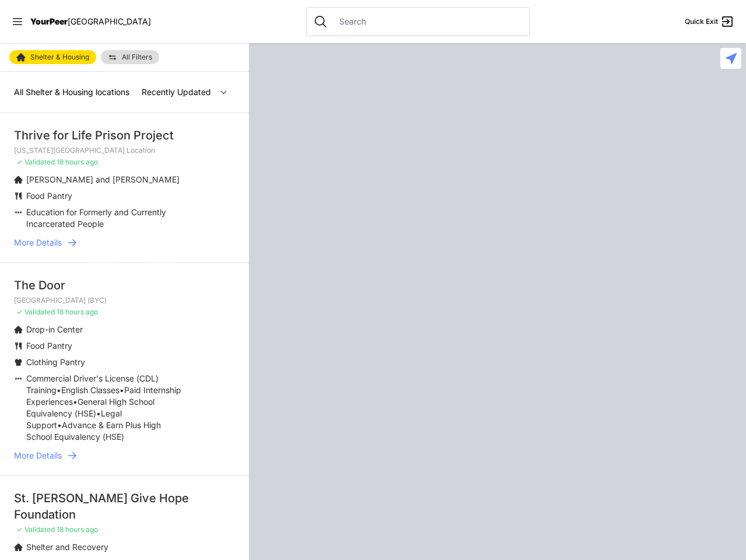 This screenshot has width=746, height=560. I want to click on span: Shelter & Housing, so click(60, 57).